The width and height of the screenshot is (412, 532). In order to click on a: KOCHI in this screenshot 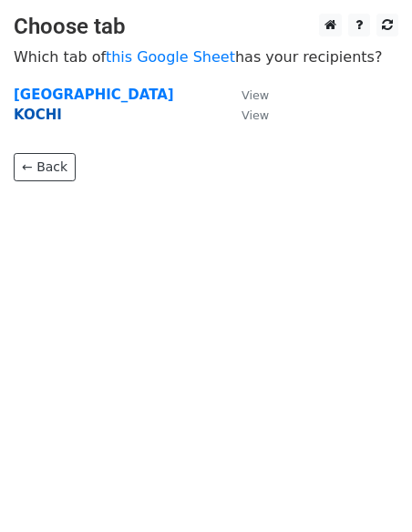, I will do `click(37, 115)`.